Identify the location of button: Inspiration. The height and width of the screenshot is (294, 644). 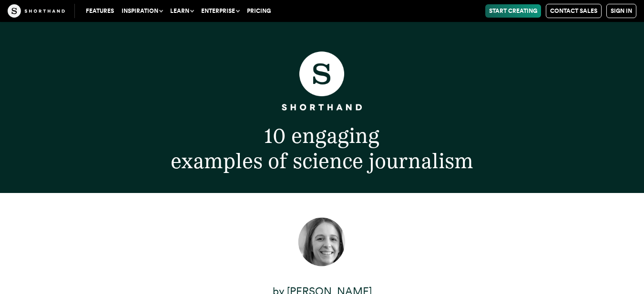
(142, 11).